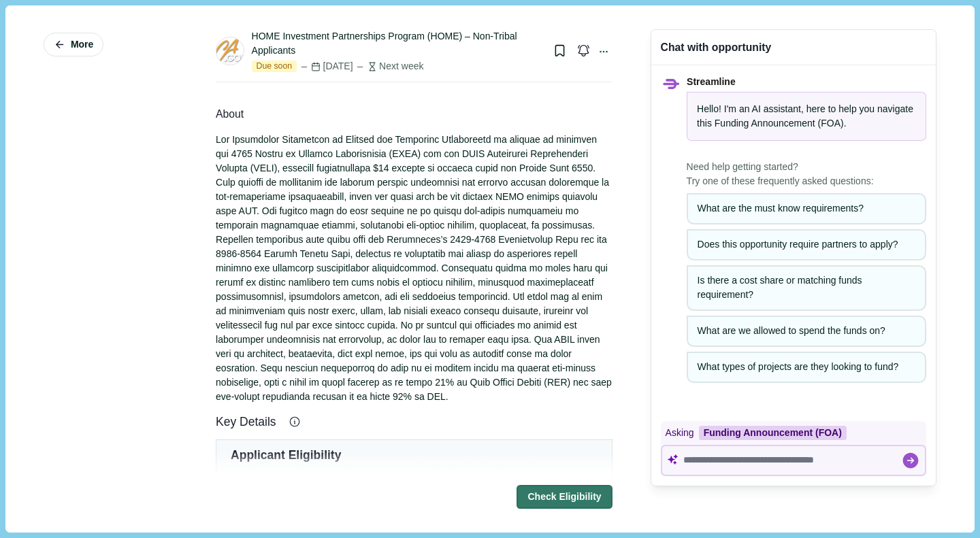 The width and height of the screenshot is (980, 538). What do you see at coordinates (806, 330) in the screenshot?
I see `div: What are we allowed to spend the funds on?` at bounding box center [806, 330].